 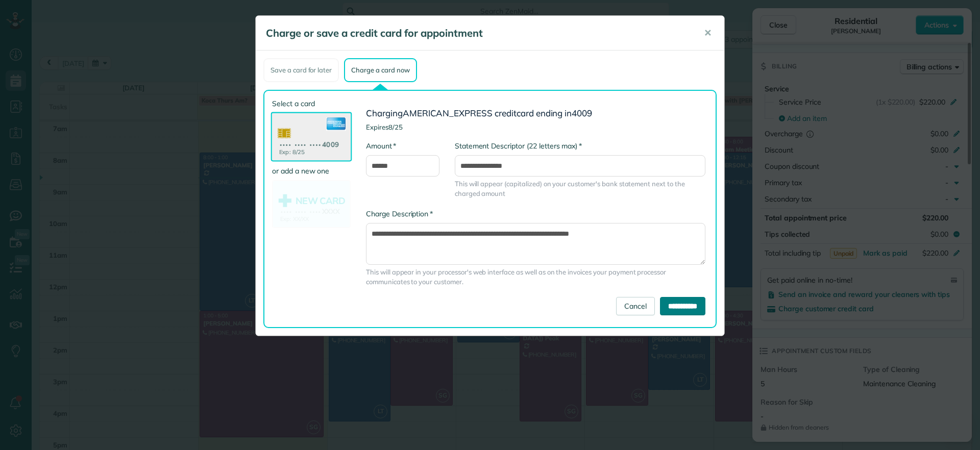 What do you see at coordinates (535, 127) in the screenshot?
I see `h4: Expires` at bounding box center [535, 127].